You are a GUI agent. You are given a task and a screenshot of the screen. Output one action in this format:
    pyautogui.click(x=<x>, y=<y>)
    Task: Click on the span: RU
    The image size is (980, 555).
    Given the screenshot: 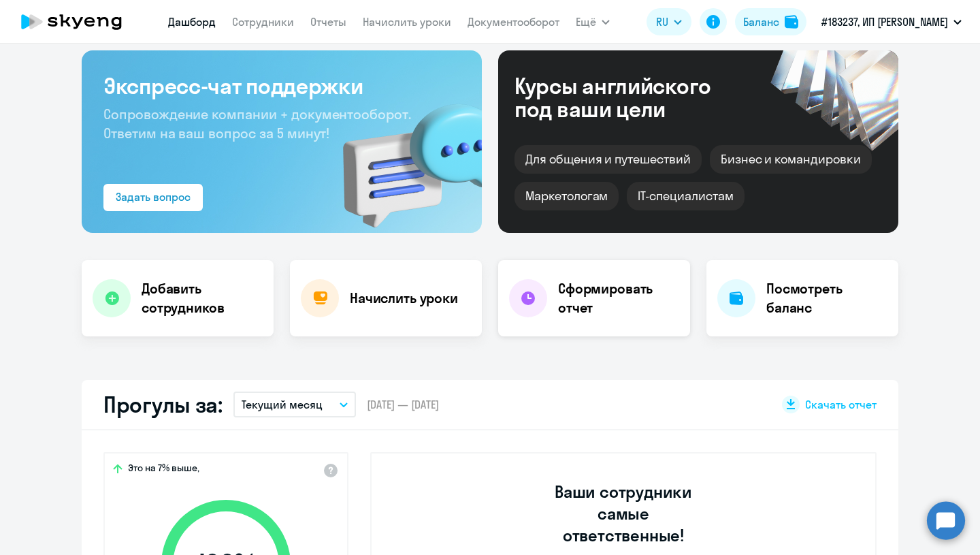 What is the action you would take?
    pyautogui.click(x=662, y=21)
    